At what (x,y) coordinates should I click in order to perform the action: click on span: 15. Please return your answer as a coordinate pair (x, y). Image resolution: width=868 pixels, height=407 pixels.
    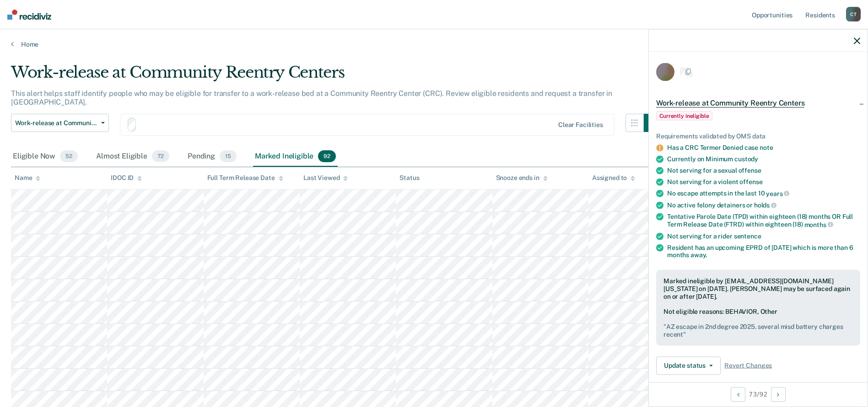
    Looking at the image, I should click on (228, 156).